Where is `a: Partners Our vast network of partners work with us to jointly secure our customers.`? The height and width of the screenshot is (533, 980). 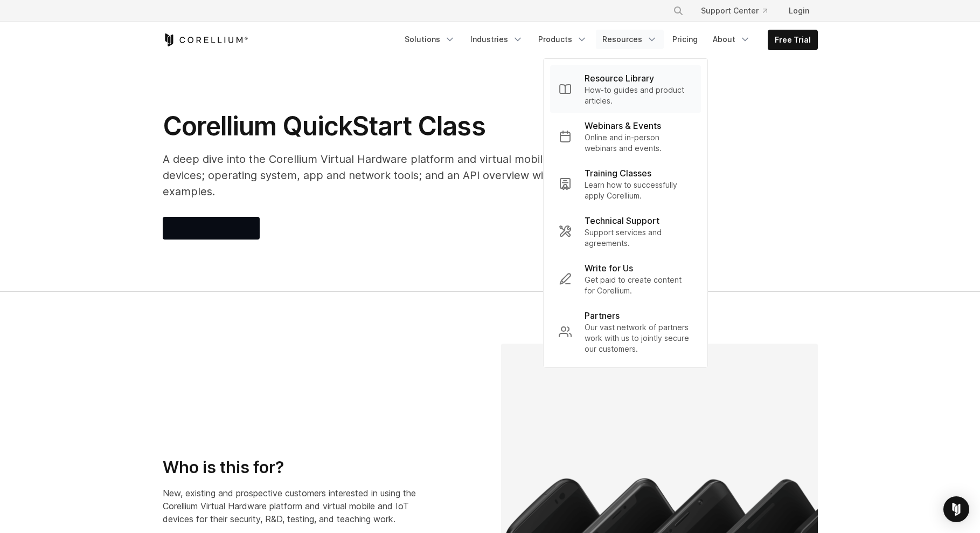
a: Partners Our vast network of partners work with us to jointly secure our customers. is located at coordinates (626, 332).